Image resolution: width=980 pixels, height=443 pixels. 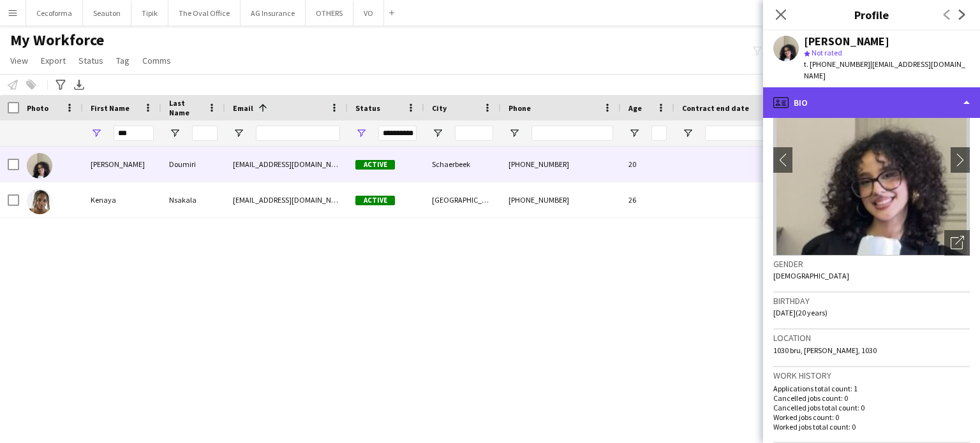 What do you see at coordinates (648, 164) in the screenshot?
I see `div: 20` at bounding box center [648, 164].